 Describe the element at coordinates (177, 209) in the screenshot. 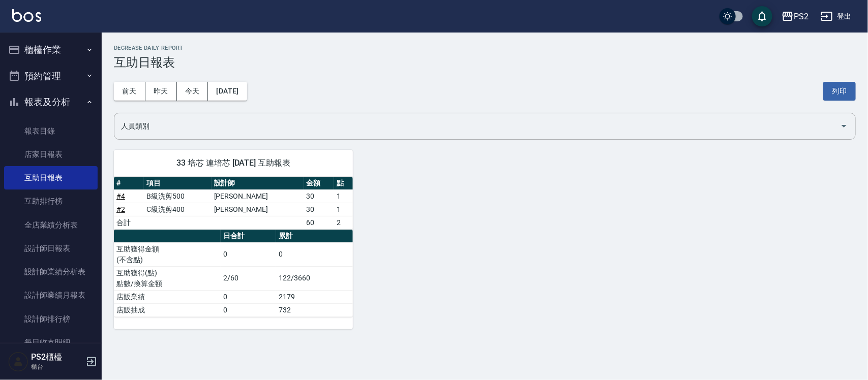

I see `td: C級洗剪400` at that location.